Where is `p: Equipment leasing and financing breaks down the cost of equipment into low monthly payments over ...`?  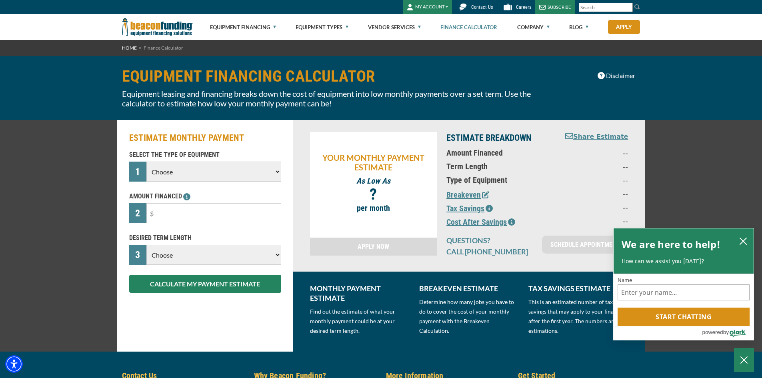
p: Equipment leasing and financing breaks down the cost of equipment into low monthly payments over ... is located at coordinates (337, 98).